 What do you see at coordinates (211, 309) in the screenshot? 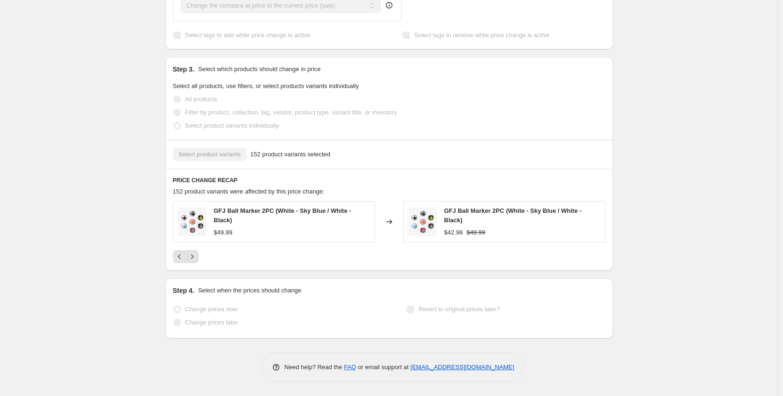
I see `span: Change prices now` at bounding box center [211, 309].